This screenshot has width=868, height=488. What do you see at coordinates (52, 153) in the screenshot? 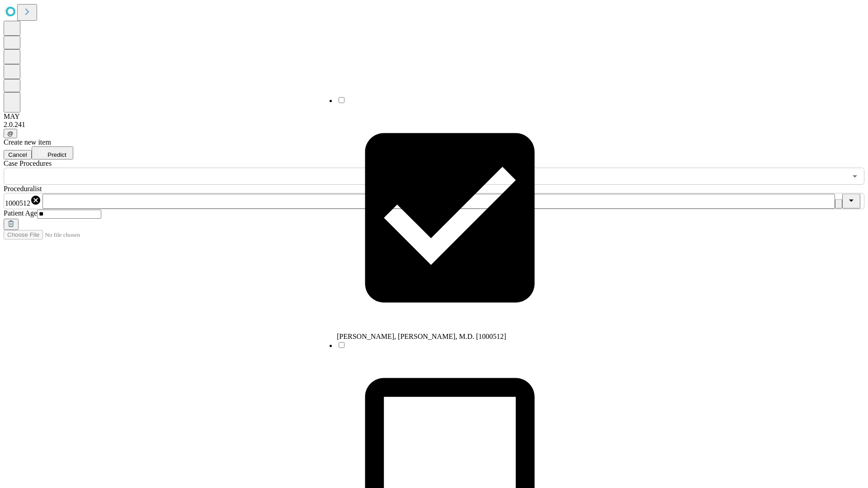
I see `button: Predict` at bounding box center [52, 153].